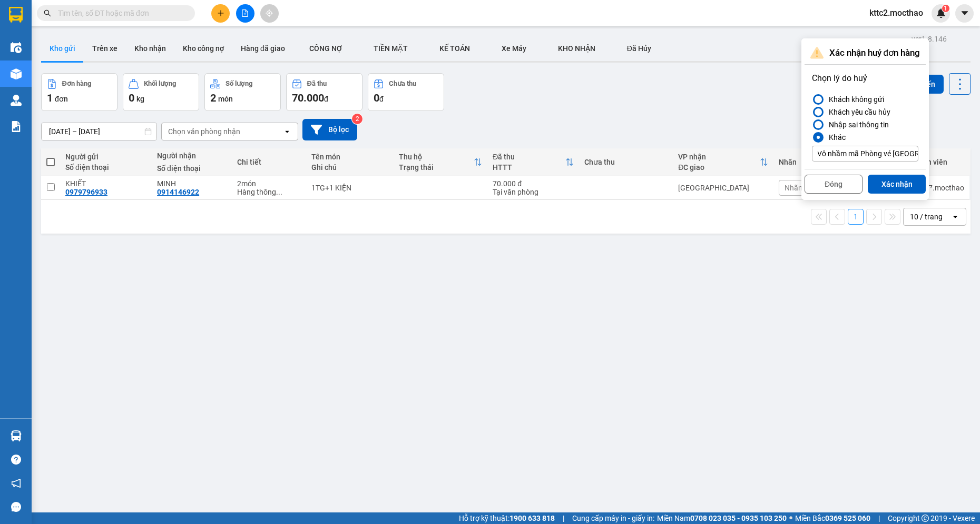 The image size is (980, 524). I want to click on button: Khối lượng0kg, so click(161, 92).